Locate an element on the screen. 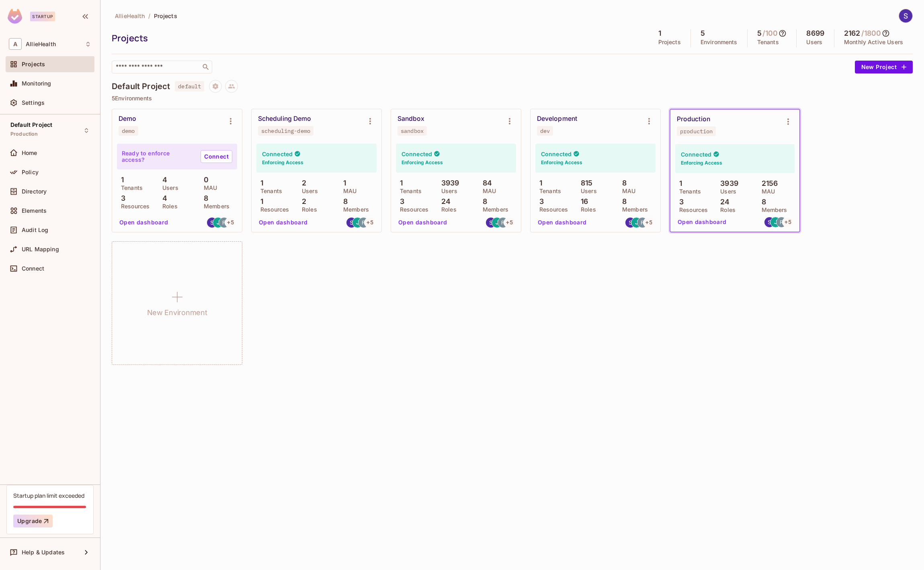 The image size is (924, 570). div: Scheduling Demo is located at coordinates (284, 119).